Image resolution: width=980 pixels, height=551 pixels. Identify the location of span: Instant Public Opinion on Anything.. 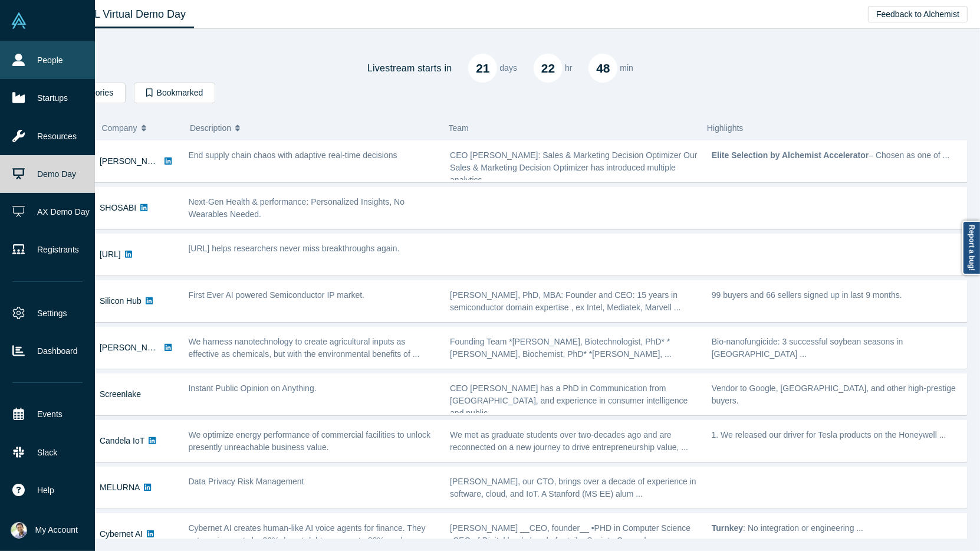
(252, 389).